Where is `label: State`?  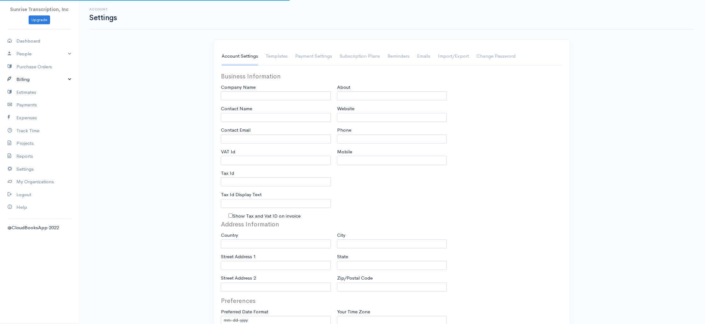 label: State is located at coordinates (343, 257).